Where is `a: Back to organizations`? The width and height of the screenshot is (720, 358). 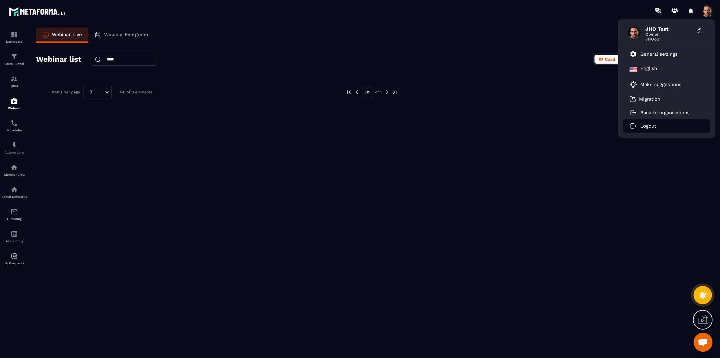
a: Back to organizations is located at coordinates (660, 113).